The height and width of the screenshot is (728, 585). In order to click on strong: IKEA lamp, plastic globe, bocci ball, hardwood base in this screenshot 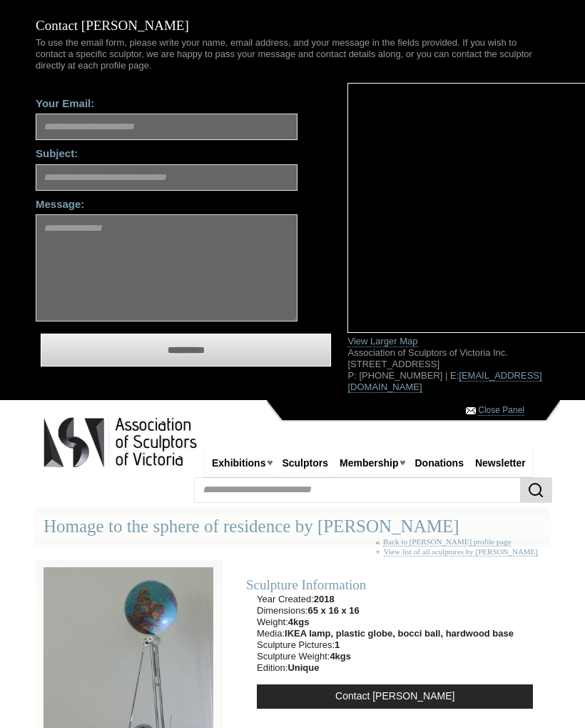, I will do `click(399, 633)`.